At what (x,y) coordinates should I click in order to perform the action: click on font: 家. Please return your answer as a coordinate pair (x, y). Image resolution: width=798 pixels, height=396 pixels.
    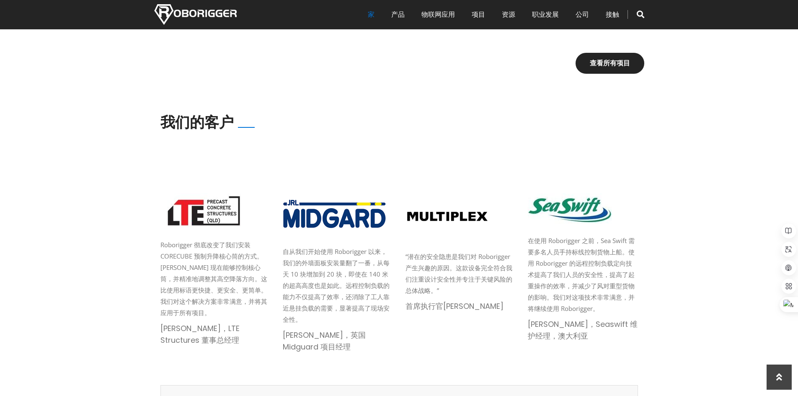
    Looking at the image, I should click on (371, 14).